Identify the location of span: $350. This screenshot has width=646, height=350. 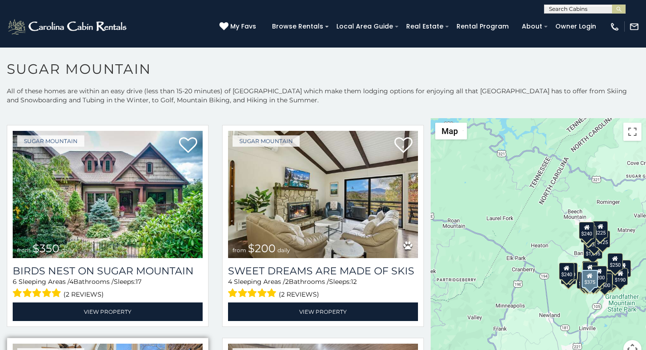
(46, 248).